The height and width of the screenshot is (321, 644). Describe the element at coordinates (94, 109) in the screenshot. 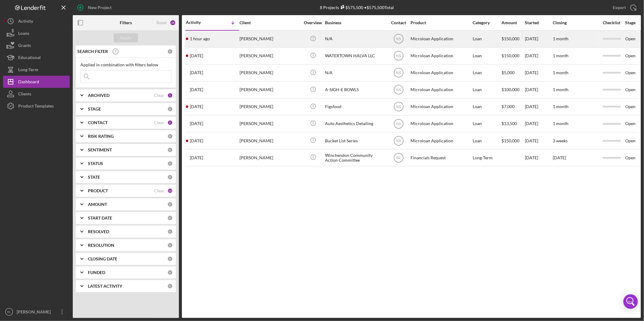

I see `b: STAGE` at that location.